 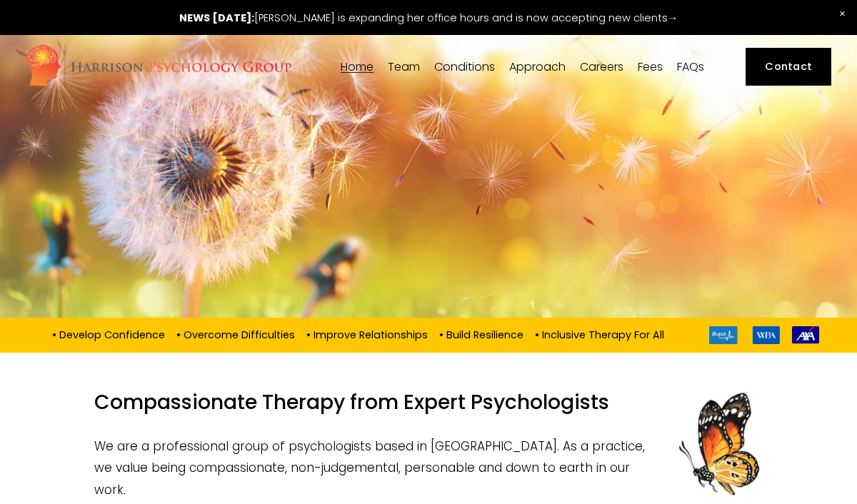 I want to click on a: Fees, so click(x=650, y=66).